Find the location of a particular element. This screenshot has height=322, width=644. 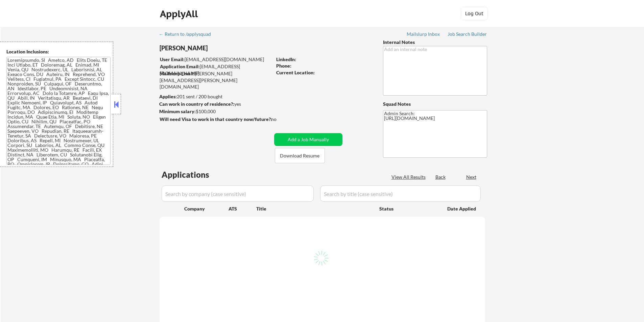

a: Mailslurp Inbox is located at coordinates (424, 35).